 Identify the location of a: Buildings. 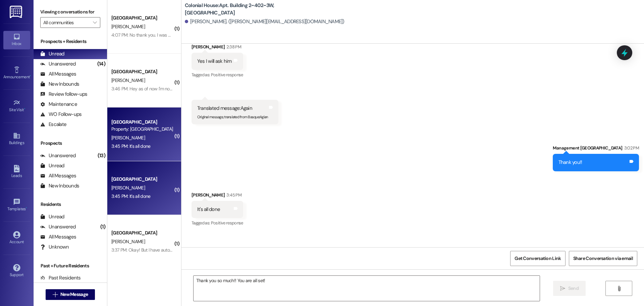
(17, 139).